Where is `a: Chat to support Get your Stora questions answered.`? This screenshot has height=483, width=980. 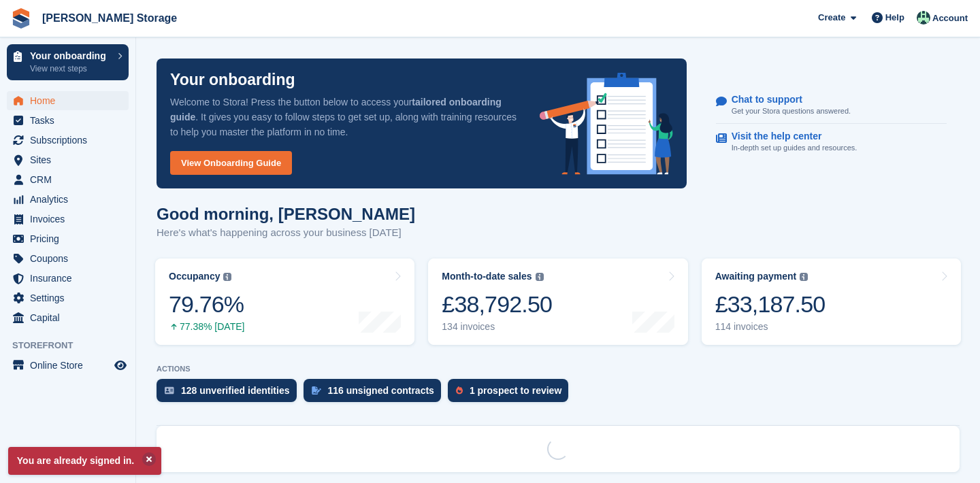
a: Chat to support Get your Stora questions answered. is located at coordinates (831, 105).